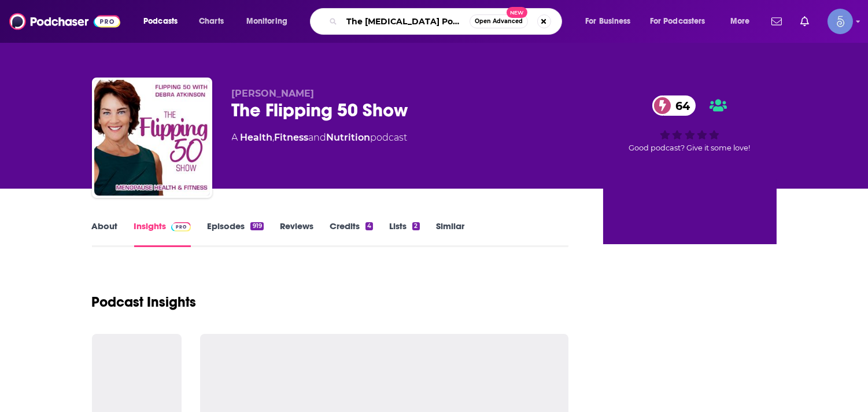 Image resolution: width=868 pixels, height=412 pixels. I want to click on span: More, so click(741, 21).